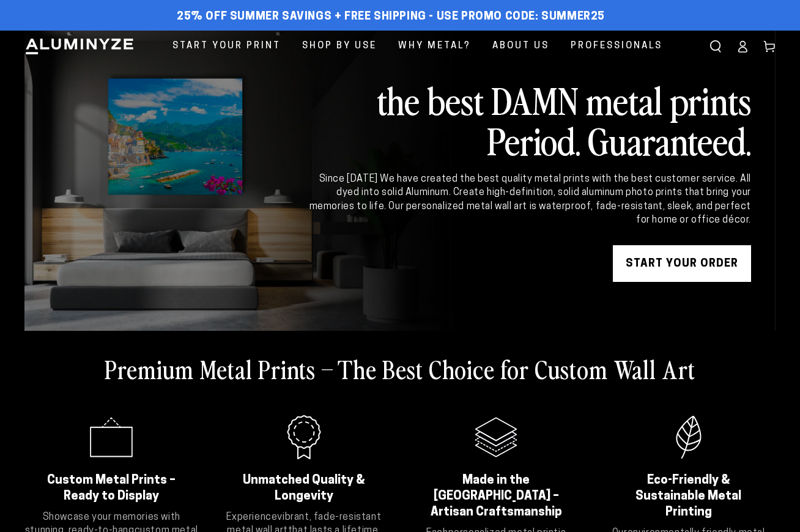 The width and height of the screenshot is (800, 532). I want to click on span: Start Your Print, so click(227, 46).